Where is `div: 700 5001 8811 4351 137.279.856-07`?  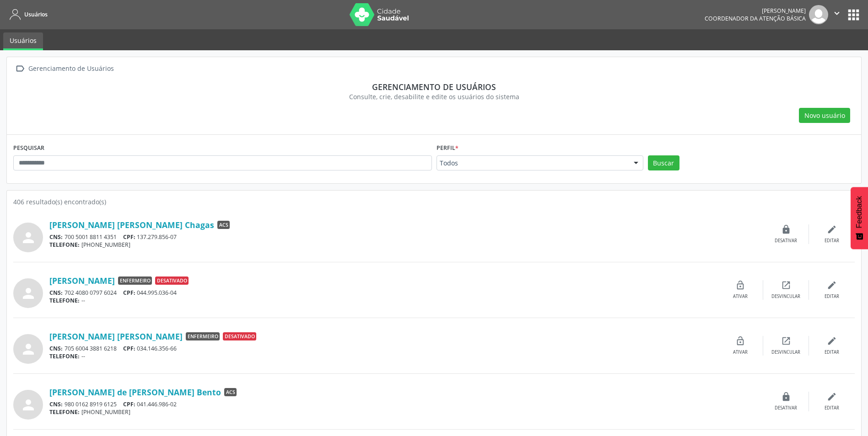 div: 700 5001 8811 4351 137.279.856-07 is located at coordinates (406, 237).